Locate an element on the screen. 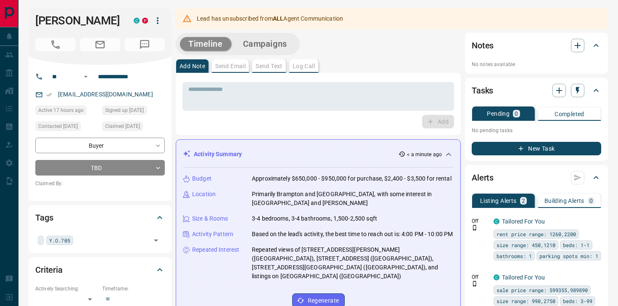 Image resolution: width=618 pixels, height=306 pixels. p: Claimed By: is located at coordinates (100, 183).